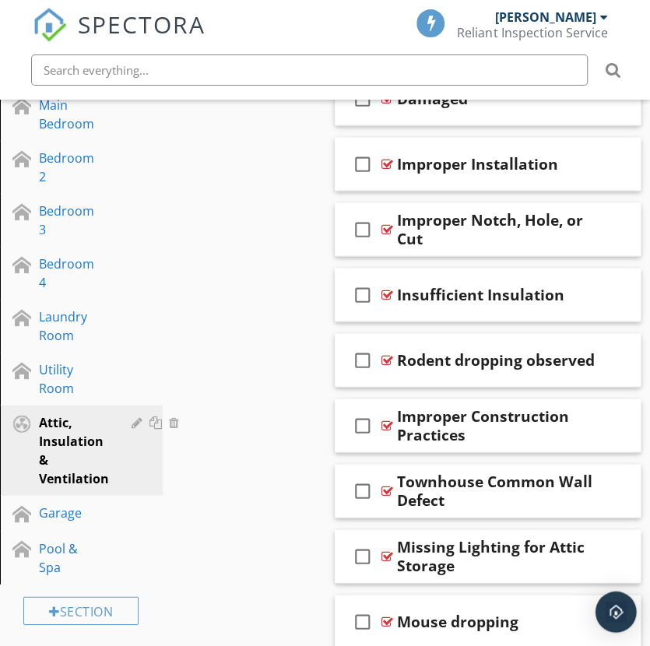 The height and width of the screenshot is (646, 650). I want to click on div: Mouse dropping, so click(458, 622).